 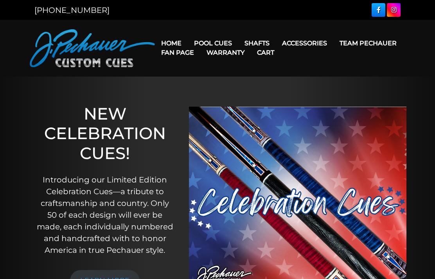 What do you see at coordinates (104, 133) in the screenshot?
I see `h1: NEW CELEBRATION CUES!` at bounding box center [104, 133].